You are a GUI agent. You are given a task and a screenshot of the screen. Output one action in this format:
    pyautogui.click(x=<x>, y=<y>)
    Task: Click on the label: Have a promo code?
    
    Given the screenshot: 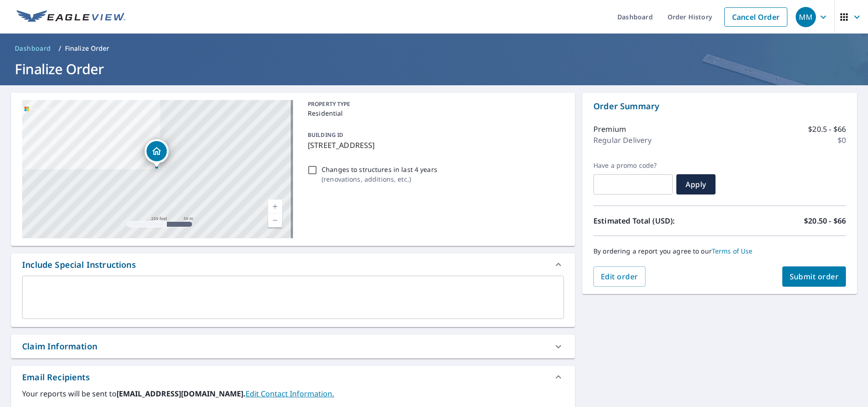 What is the action you would take?
    pyautogui.click(x=633, y=165)
    